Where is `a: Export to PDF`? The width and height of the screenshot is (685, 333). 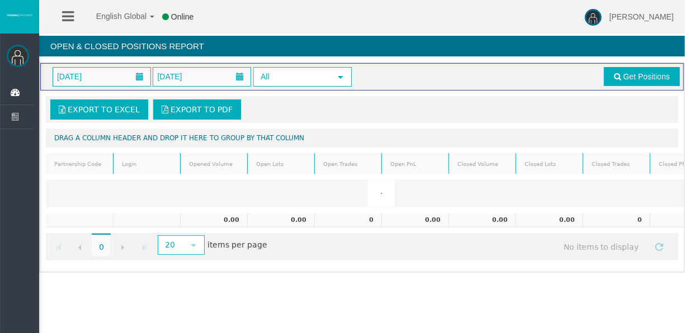 a: Export to PDF is located at coordinates (197, 110).